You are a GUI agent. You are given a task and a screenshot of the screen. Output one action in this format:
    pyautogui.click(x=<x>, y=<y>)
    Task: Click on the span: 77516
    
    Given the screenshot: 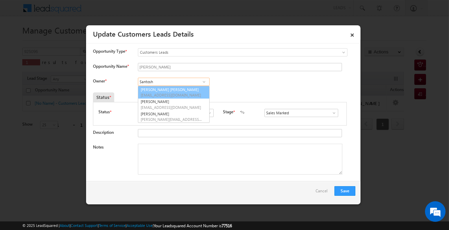 What is the action you would take?
    pyautogui.click(x=227, y=226)
    